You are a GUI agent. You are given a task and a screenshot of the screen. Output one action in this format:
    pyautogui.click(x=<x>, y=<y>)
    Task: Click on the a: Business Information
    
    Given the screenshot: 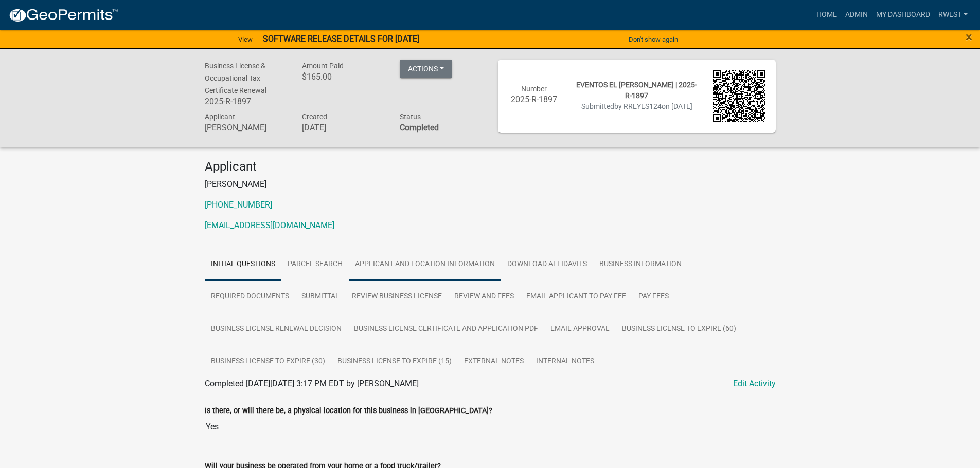 What is the action you would take?
    pyautogui.click(x=640, y=265)
    